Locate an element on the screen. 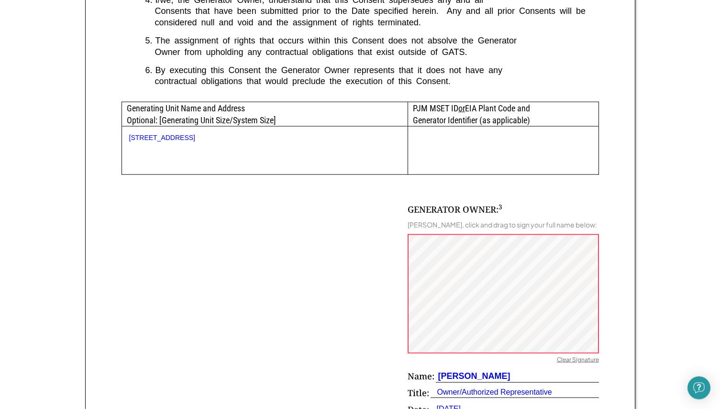 This screenshot has height=409, width=720. div: Clear Signature is located at coordinates (578, 361).